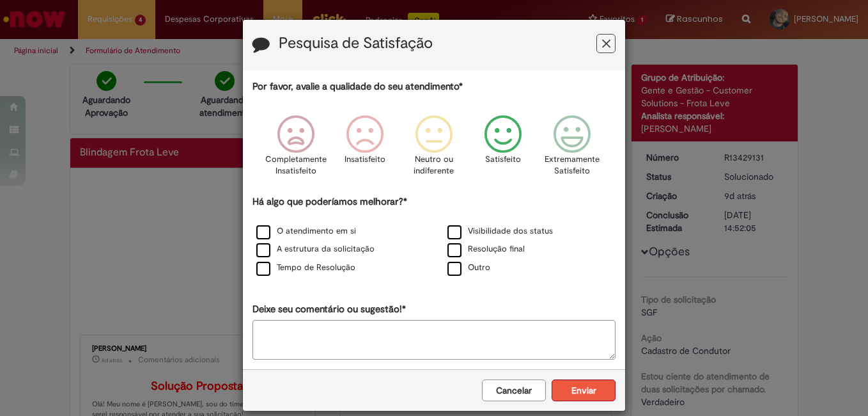 The width and height of the screenshot is (868, 416). Describe the element at coordinates (355, 43) in the screenshot. I see `label: Pesquisa de Satisfação` at that location.